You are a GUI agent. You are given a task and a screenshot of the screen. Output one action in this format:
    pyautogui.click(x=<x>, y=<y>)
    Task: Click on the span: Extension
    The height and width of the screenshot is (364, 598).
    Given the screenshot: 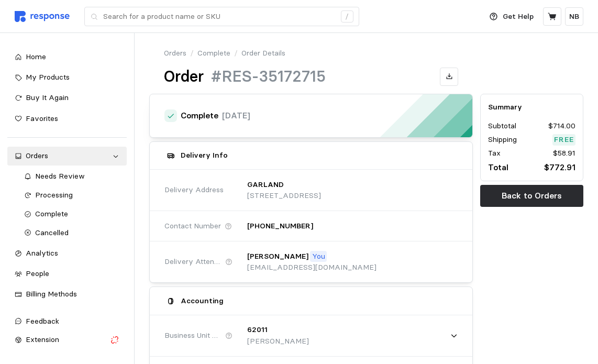 What is the action you would take?
    pyautogui.click(x=42, y=340)
    